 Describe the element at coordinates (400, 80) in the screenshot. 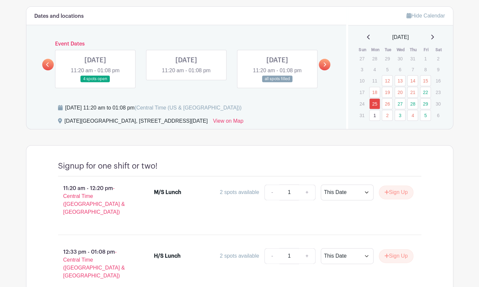

I see `a: 13` at that location.